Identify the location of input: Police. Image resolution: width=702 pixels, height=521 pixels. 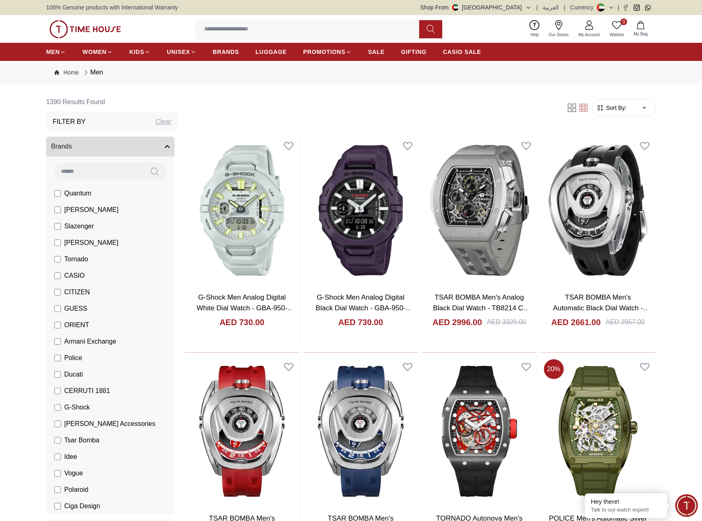
(58, 358).